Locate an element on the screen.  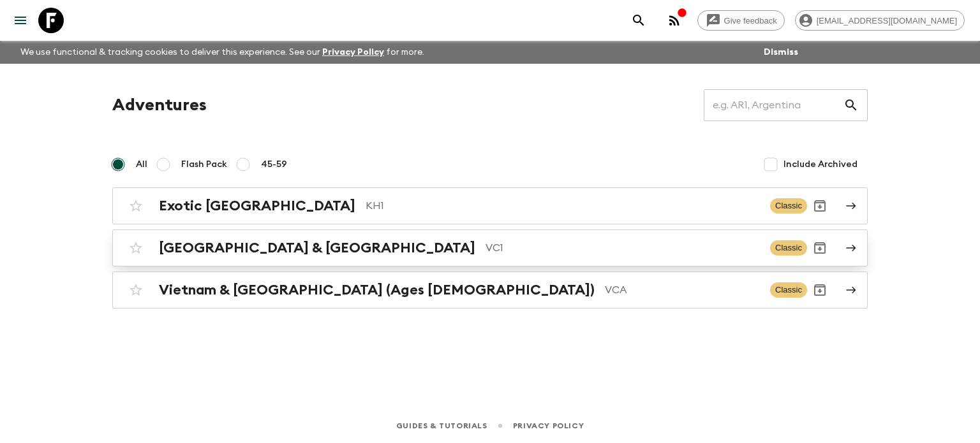
p: VC1 is located at coordinates (623, 248).